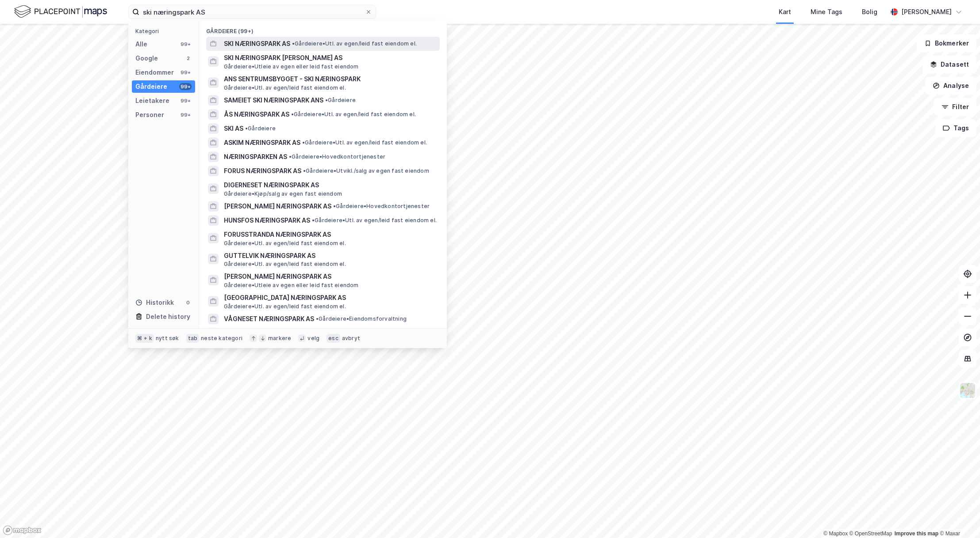  I want to click on span: ÅS NÆRINGSPARK AS, so click(256, 114).